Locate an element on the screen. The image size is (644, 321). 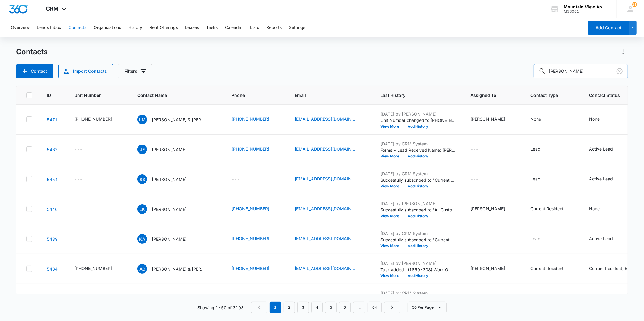
h1: Contacts is located at coordinates (32, 52).